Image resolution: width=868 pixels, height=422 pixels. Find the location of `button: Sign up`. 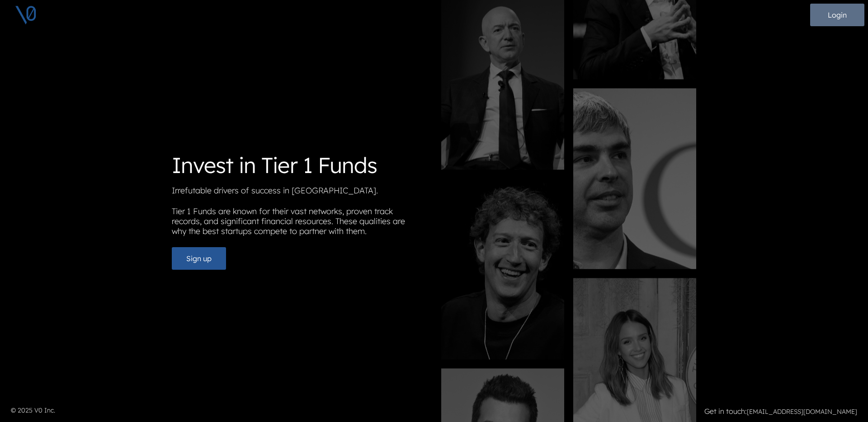

button: Sign up is located at coordinates (199, 259).